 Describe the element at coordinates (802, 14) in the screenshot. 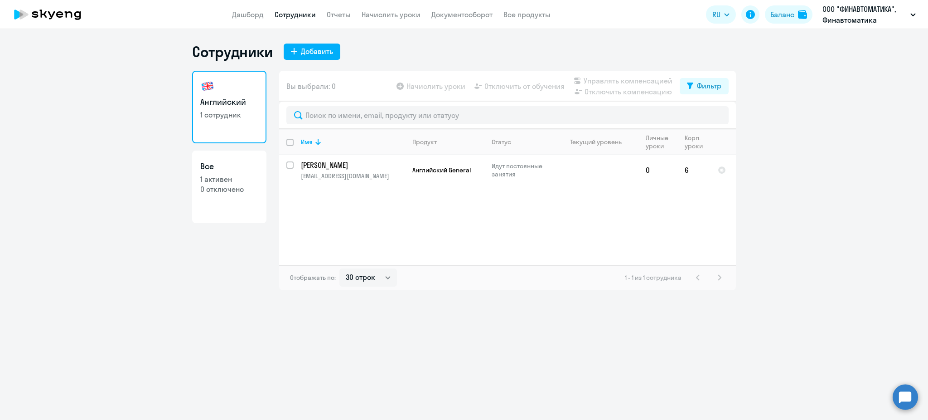

I see `img: balance` at that location.